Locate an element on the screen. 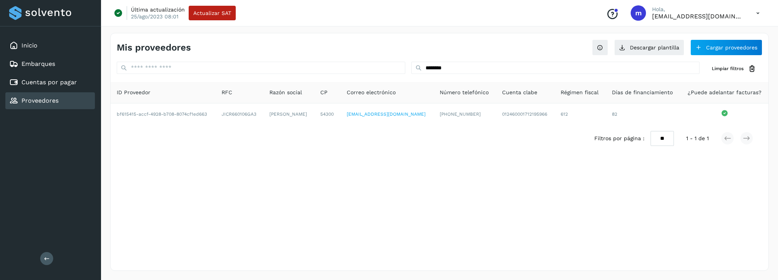  span: ¿Puede adelantar facturas? is located at coordinates (725, 92).